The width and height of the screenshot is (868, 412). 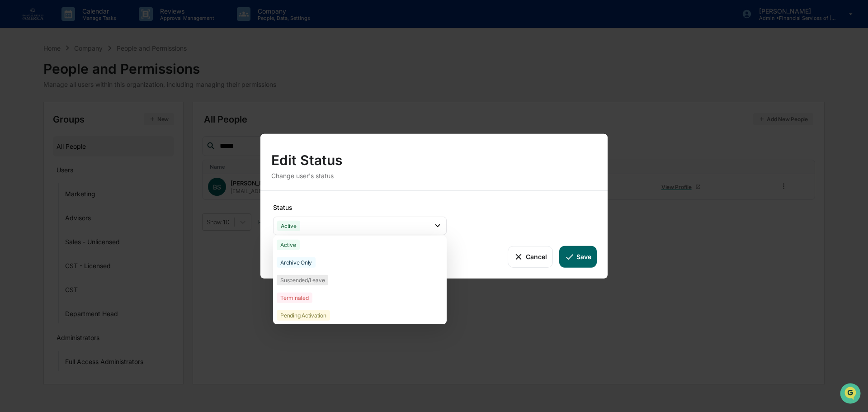 I want to click on span: Preclearance, so click(x=38, y=119).